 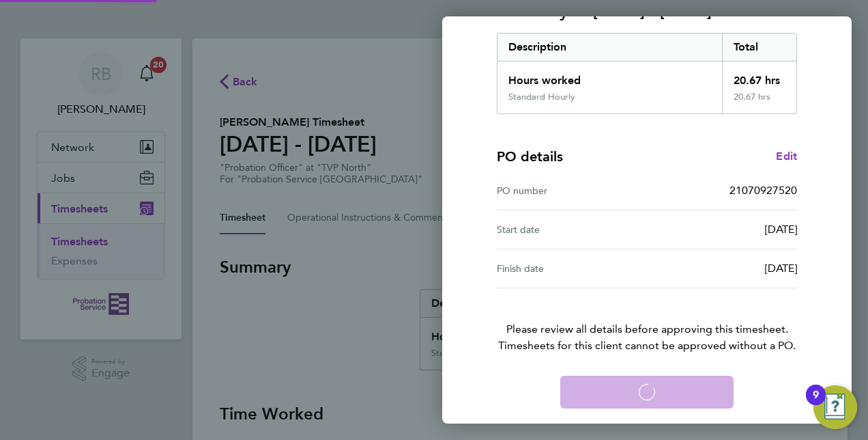 What do you see at coordinates (530, 156) in the screenshot?
I see `h4: PO details` at bounding box center [530, 156].